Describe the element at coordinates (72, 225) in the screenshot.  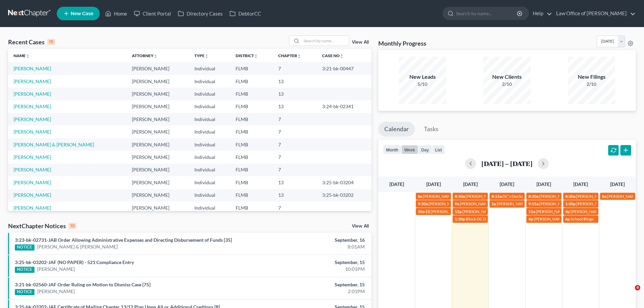
I see `div: 10` at that location.